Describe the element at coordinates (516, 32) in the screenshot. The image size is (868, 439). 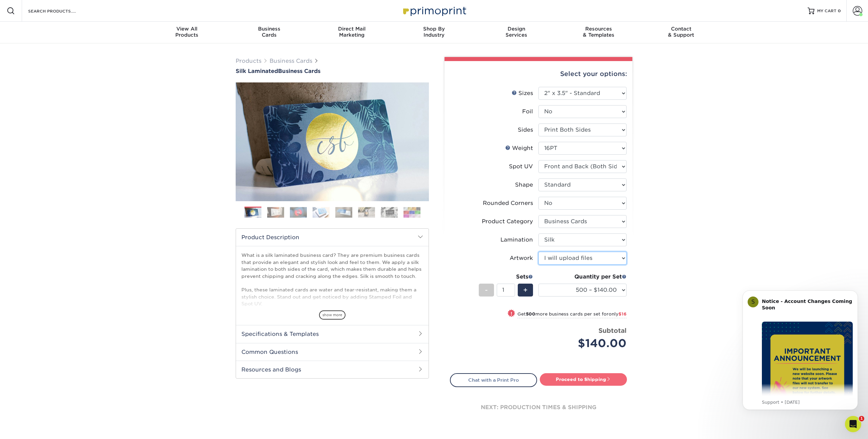
I see `a: DesignServices` at that location.